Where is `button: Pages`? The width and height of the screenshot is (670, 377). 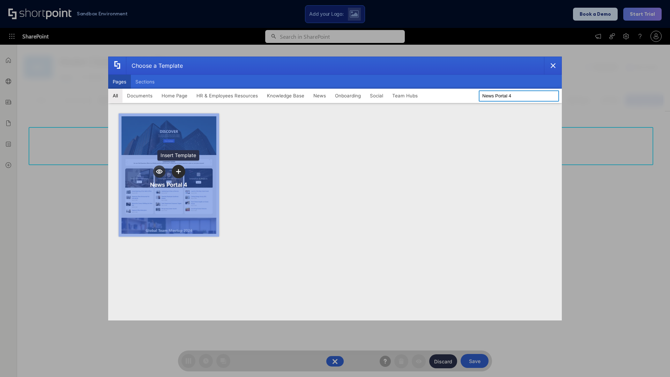
button: Pages is located at coordinates (119, 82).